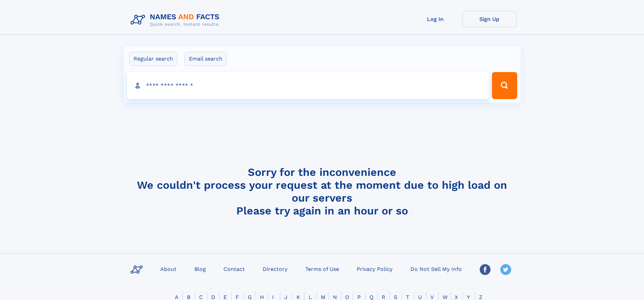 The image size is (644, 300). I want to click on img: Facebook, so click(485, 269).